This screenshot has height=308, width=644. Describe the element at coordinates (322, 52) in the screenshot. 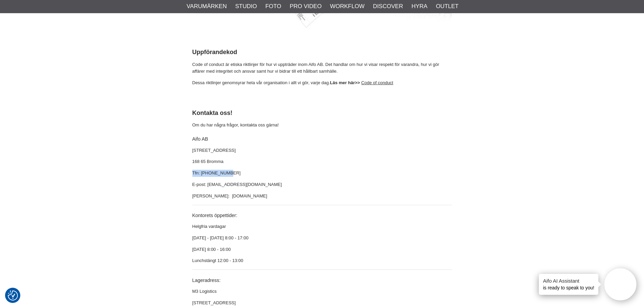

I see `h2: Uppförandekod` at that location.